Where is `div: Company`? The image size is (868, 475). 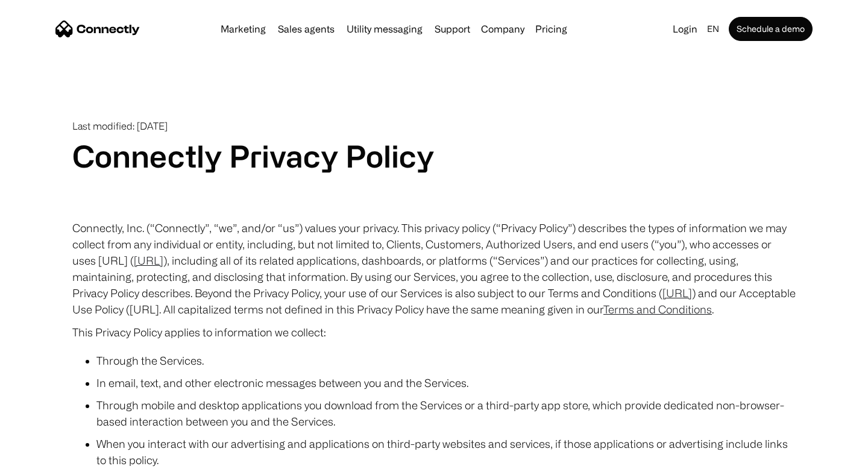
div: Company is located at coordinates (502, 29).